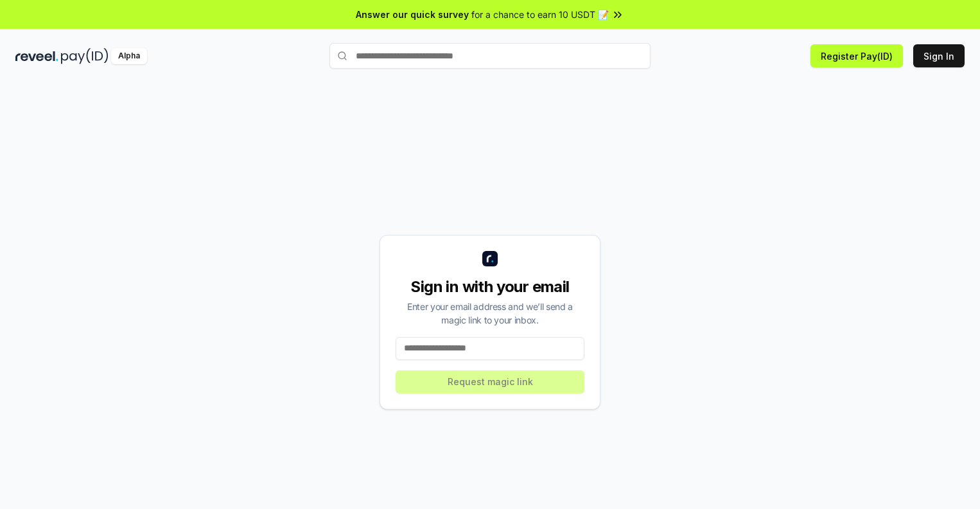 The height and width of the screenshot is (509, 980). Describe the element at coordinates (85, 56) in the screenshot. I see `img: pay_id` at that location.